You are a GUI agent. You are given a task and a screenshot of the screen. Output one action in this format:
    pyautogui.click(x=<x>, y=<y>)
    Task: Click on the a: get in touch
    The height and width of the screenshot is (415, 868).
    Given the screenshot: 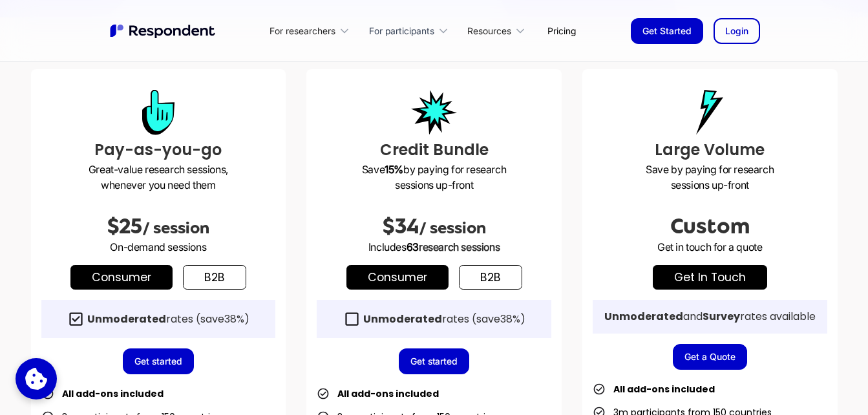 What is the action you would take?
    pyautogui.click(x=709, y=278)
    